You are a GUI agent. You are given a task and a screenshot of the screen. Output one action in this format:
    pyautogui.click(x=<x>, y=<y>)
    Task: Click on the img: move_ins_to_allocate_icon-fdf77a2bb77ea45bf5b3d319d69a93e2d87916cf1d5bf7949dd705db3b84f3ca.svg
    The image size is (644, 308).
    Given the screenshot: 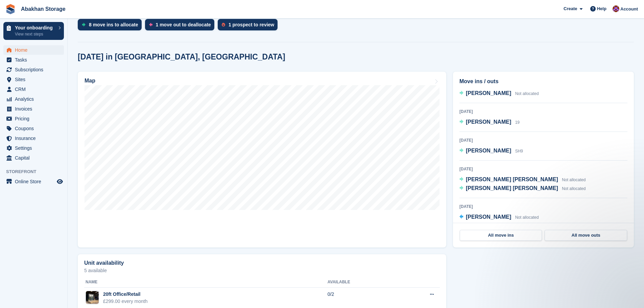 What is the action you would take?
    pyautogui.click(x=84, y=25)
    